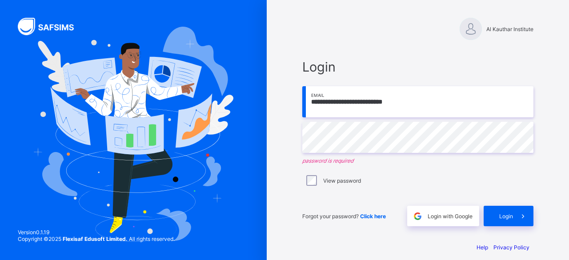  What do you see at coordinates (96, 232) in the screenshot?
I see `span: Version 0.1.19` at bounding box center [96, 232].